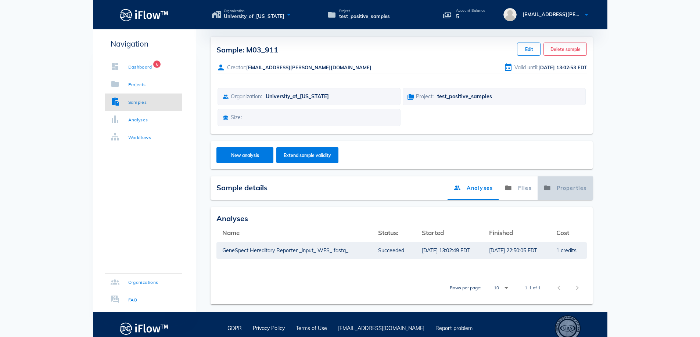 This screenshot has height=337, width=700. Describe the element at coordinates (137, 102) in the screenshot. I see `div: Samples` at that location.